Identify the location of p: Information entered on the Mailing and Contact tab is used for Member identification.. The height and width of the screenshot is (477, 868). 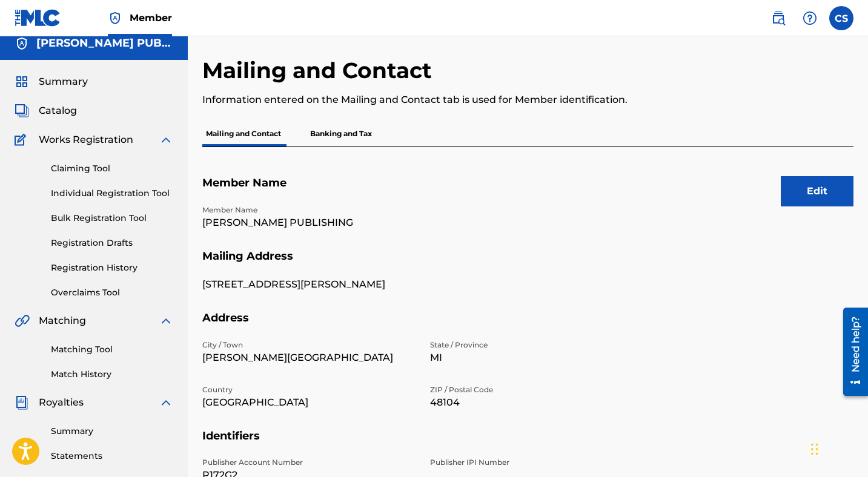
(453, 100).